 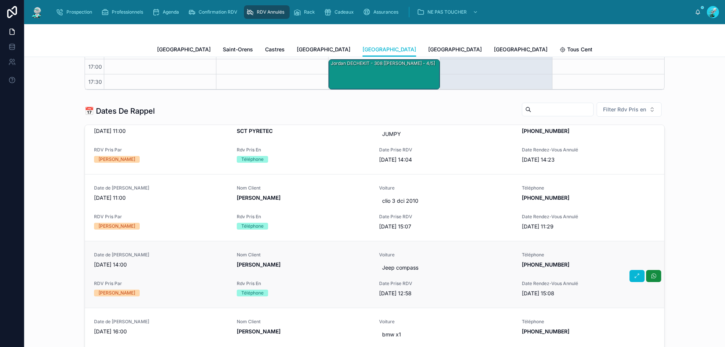 What do you see at coordinates (340, 12) in the screenshot?
I see `a: Cadeaux` at bounding box center [340, 12].